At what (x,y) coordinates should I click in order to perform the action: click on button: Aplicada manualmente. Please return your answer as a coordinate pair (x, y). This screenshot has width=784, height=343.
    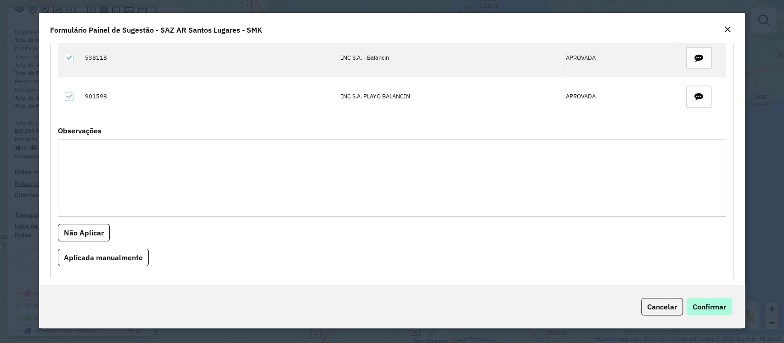
    Looking at the image, I should click on (103, 257).